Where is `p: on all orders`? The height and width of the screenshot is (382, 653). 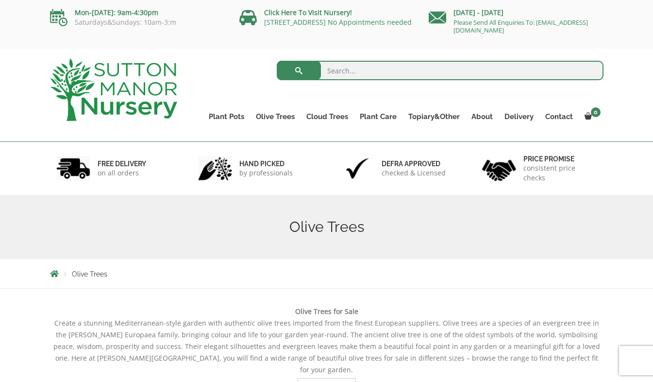
p: on all orders is located at coordinates (122, 173).